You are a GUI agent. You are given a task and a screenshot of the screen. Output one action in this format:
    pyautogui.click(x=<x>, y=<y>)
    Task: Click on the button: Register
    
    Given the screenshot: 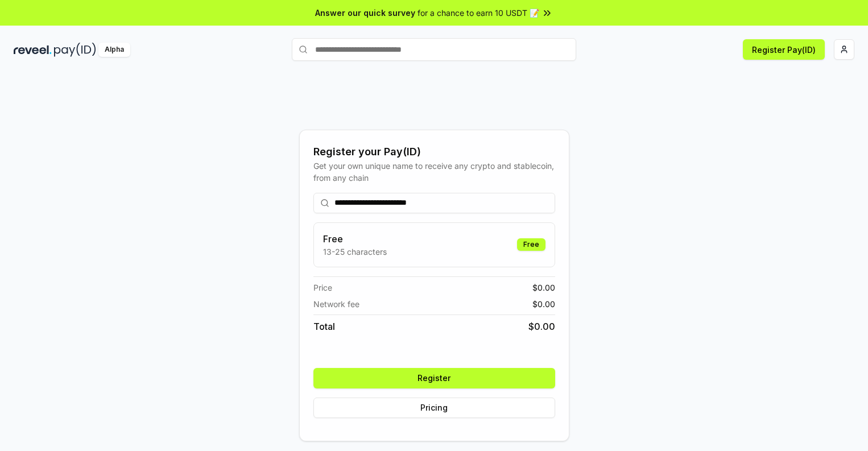 What is the action you would take?
    pyautogui.click(x=434, y=378)
    